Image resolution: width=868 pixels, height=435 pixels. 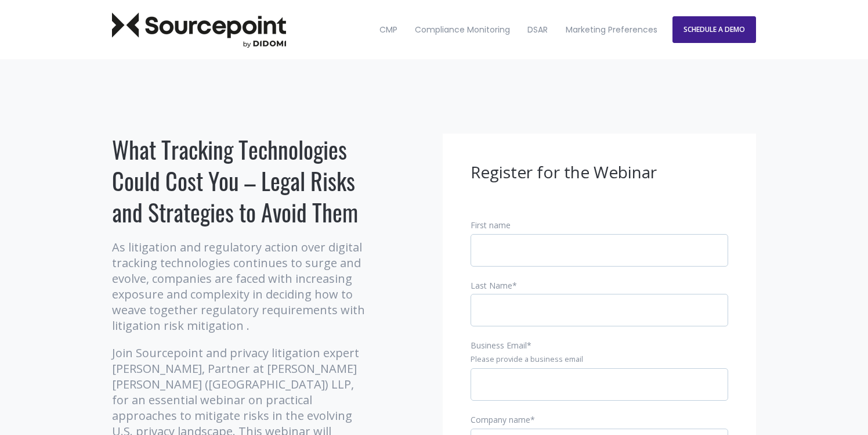 What do you see at coordinates (387, 30) in the screenshot?
I see `a: CMP` at bounding box center [387, 30].